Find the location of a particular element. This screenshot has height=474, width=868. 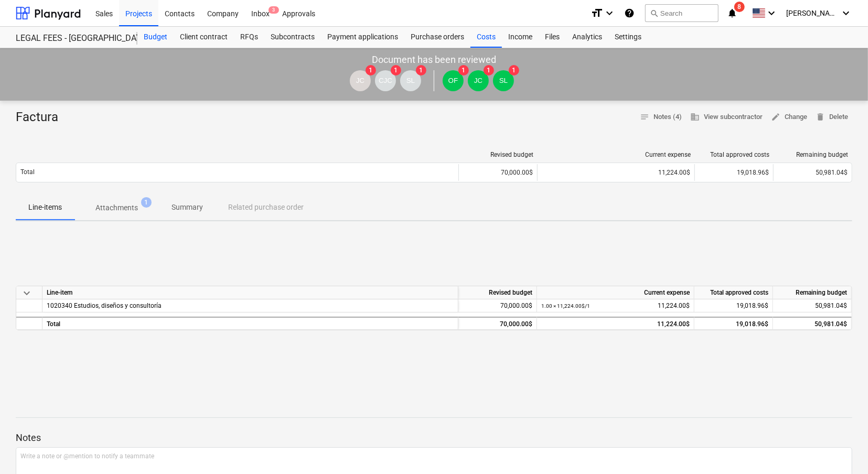

div: Payment applications is located at coordinates (362, 37).